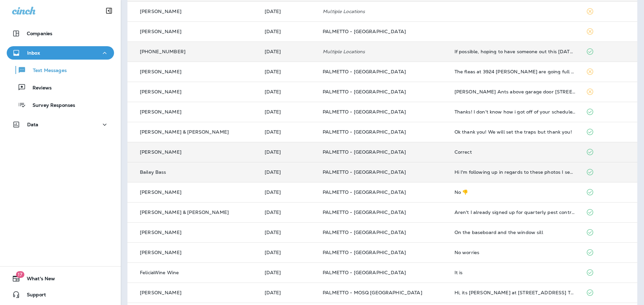 This screenshot has height=305, width=644. What do you see at coordinates (109, 10) in the screenshot?
I see `button: Collapse Sidebar` at bounding box center [109, 10].